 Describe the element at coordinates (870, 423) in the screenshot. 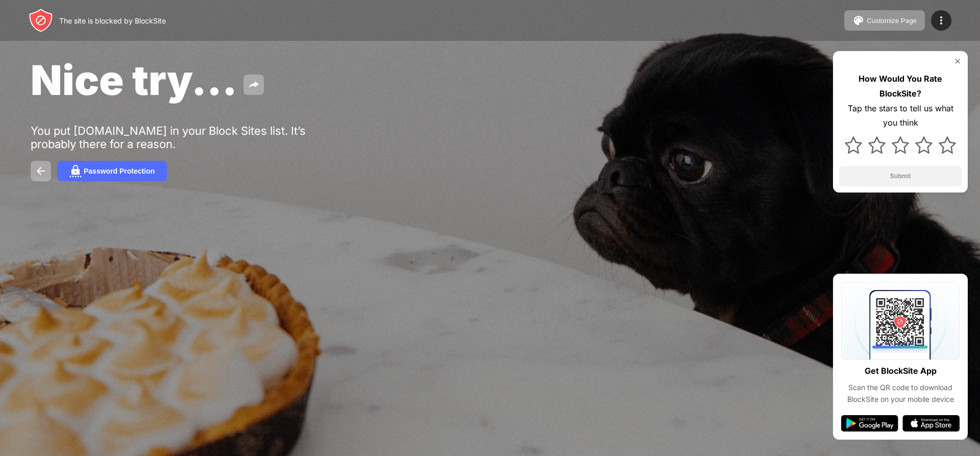

I see `img: google-play.svg` at that location.